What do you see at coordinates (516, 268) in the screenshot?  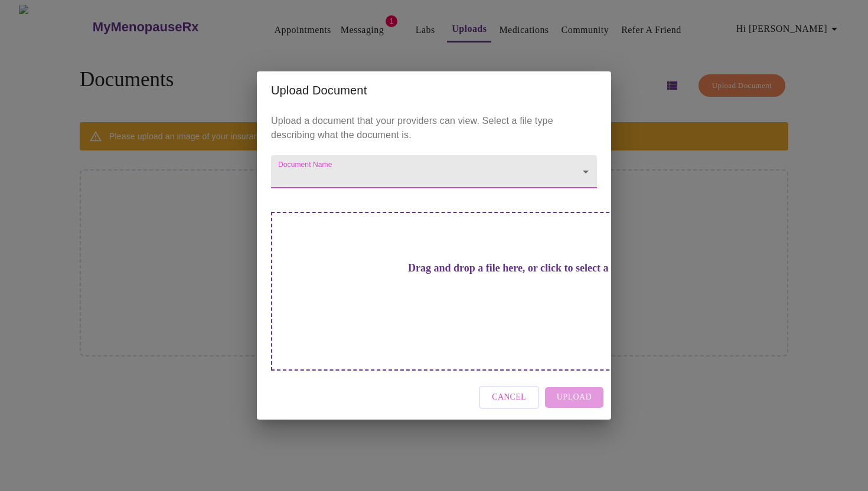 I see `h3: Drag and drop a file here, or click to select a file` at bounding box center [516, 268].